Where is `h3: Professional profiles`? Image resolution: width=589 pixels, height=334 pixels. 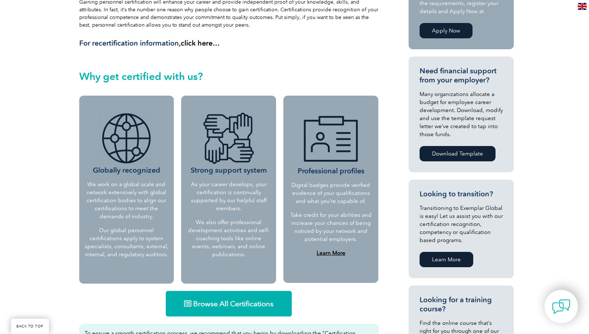
h3: Professional profiles is located at coordinates (331, 143).